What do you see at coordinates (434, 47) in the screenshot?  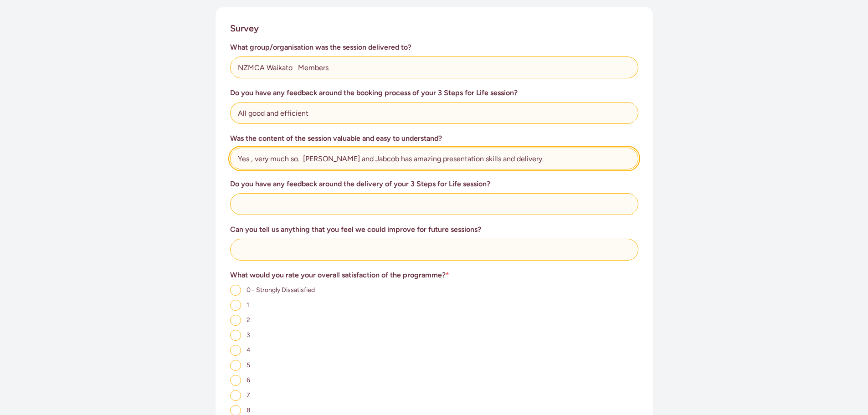 I see `h3: What group/organisation was the session delivered to?` at bounding box center [434, 47].